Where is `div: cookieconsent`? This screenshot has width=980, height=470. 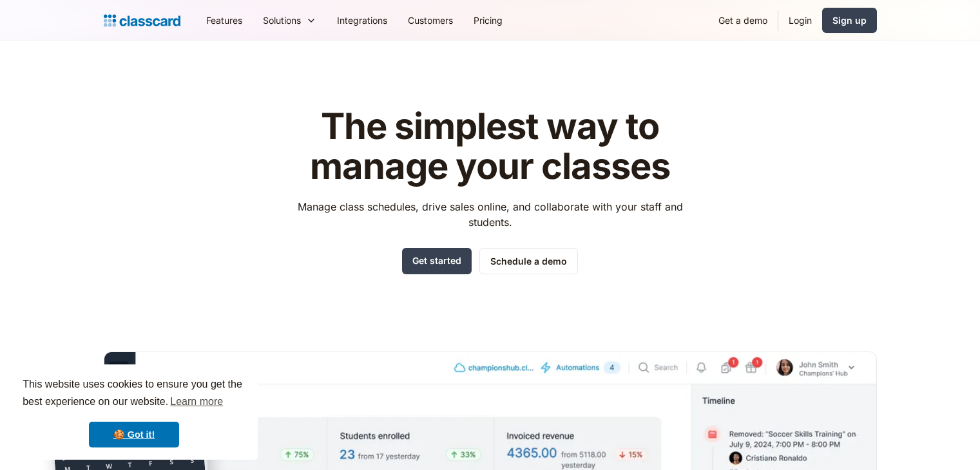
div: cookieconsent is located at coordinates (134, 412).